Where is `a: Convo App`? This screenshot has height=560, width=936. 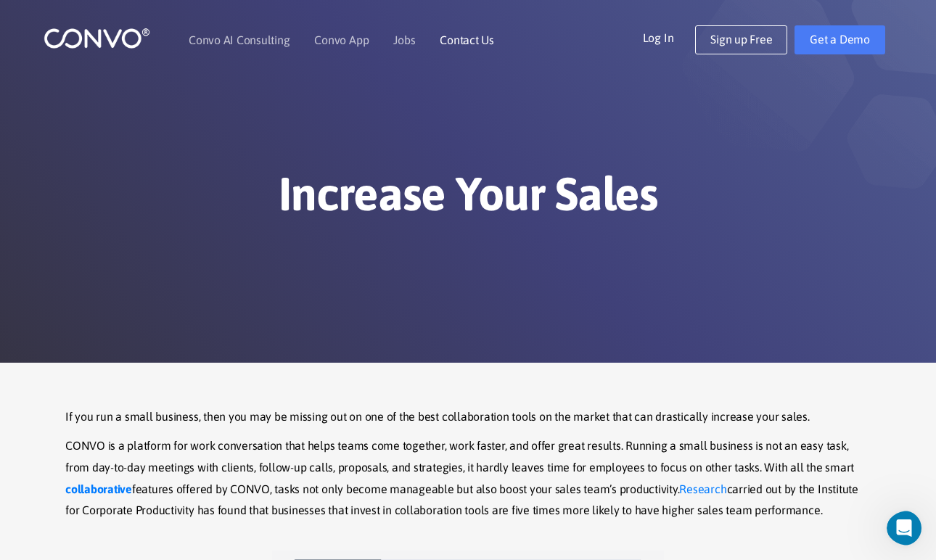
a: Convo App is located at coordinates (341, 40).